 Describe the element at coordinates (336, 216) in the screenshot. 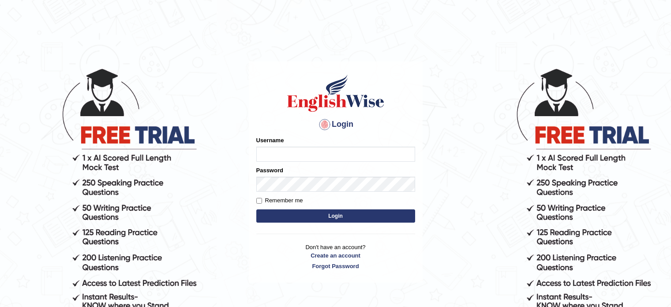

I see `button: Login` at that location.